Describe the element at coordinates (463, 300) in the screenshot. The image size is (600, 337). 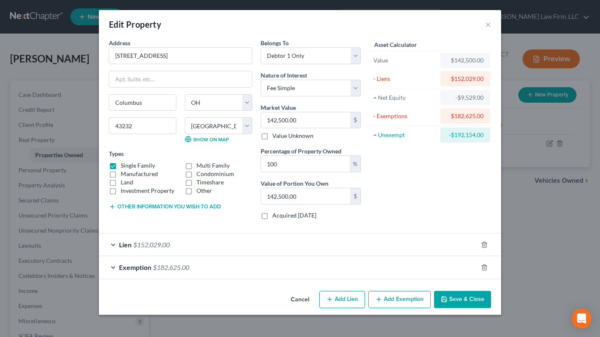
I see `button: Save & Close` at that location.